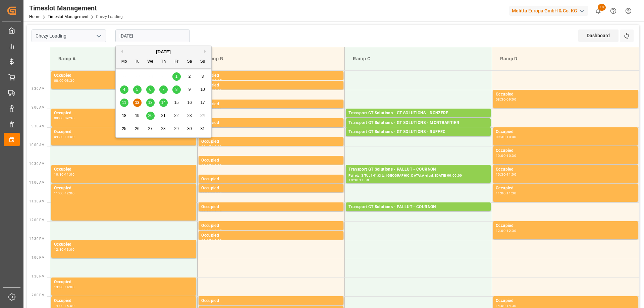  Describe the element at coordinates (271, 59) in the screenshot. I see `div: Ramp B` at that location.